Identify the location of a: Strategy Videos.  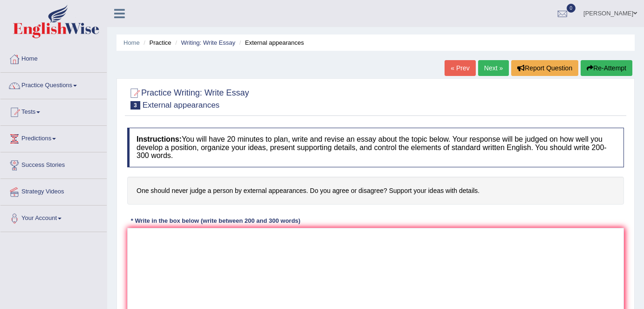
(53, 190).